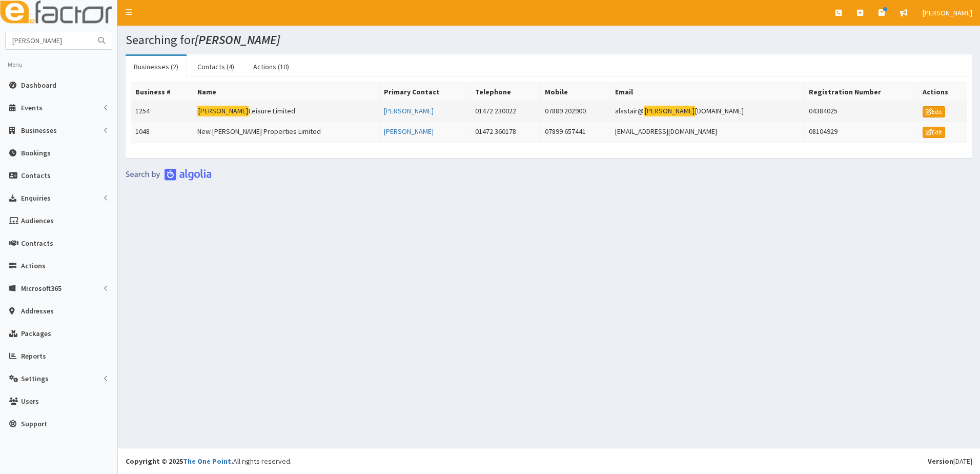 The width and height of the screenshot is (980, 474). I want to click on span: Addresses, so click(38, 311).